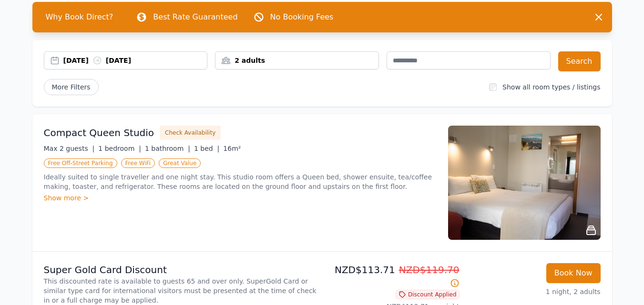 The image size is (644, 305). What do you see at coordinates (232, 148) in the screenshot?
I see `span: 16m²` at bounding box center [232, 148].